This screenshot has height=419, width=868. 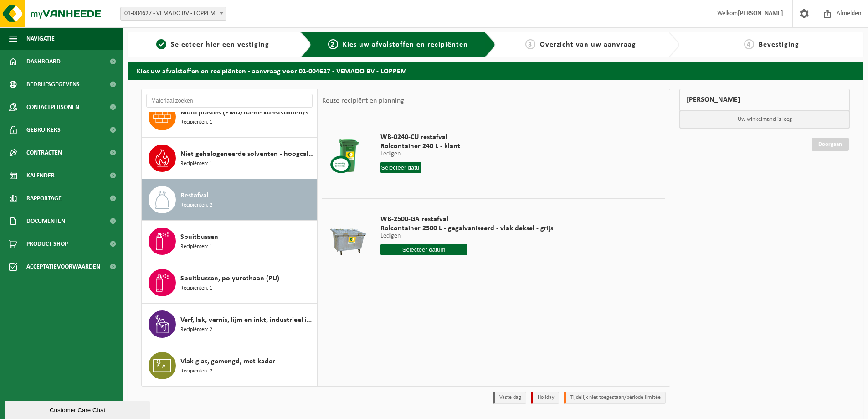 I want to click on span: Documenten, so click(x=46, y=221).